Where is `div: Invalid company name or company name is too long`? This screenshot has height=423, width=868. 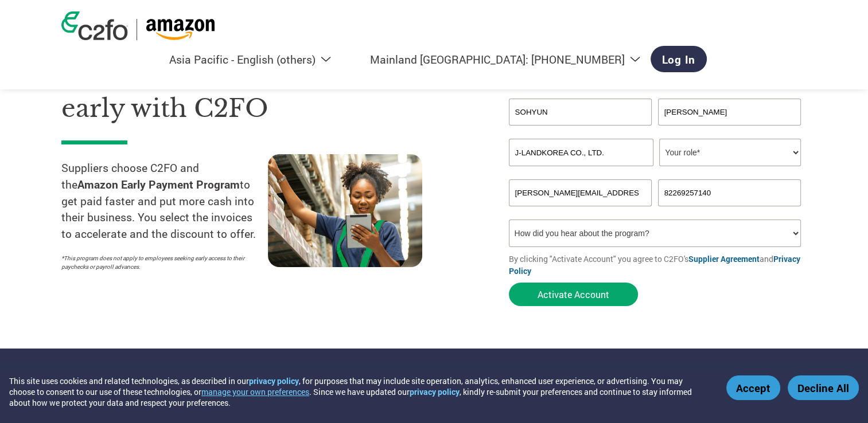
div: Invalid company name or company name is too long is located at coordinates (655, 171).